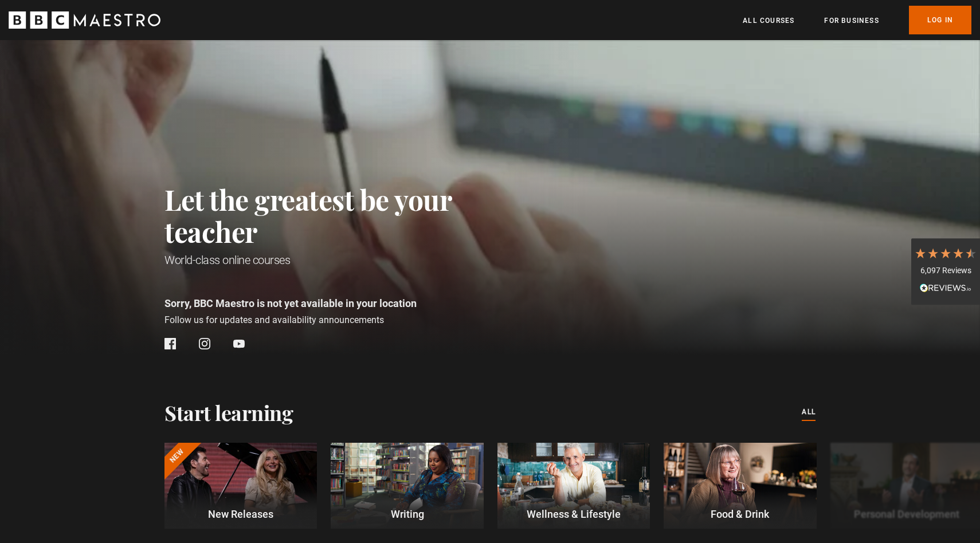  I want to click on nav: Primary, so click(856, 20).